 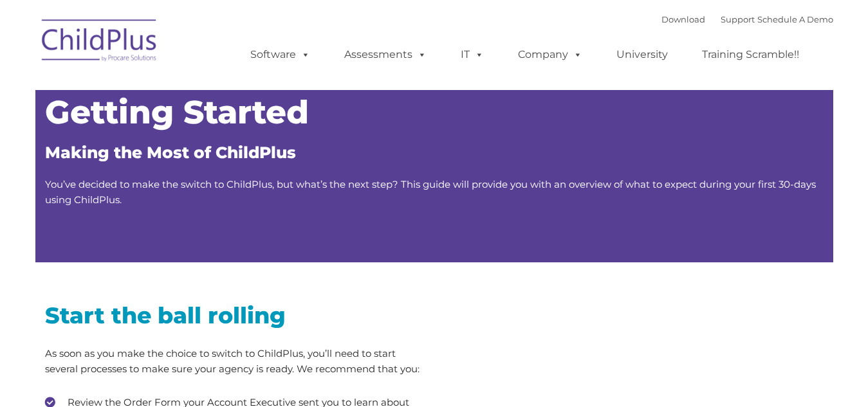 I want to click on a: University, so click(x=641, y=55).